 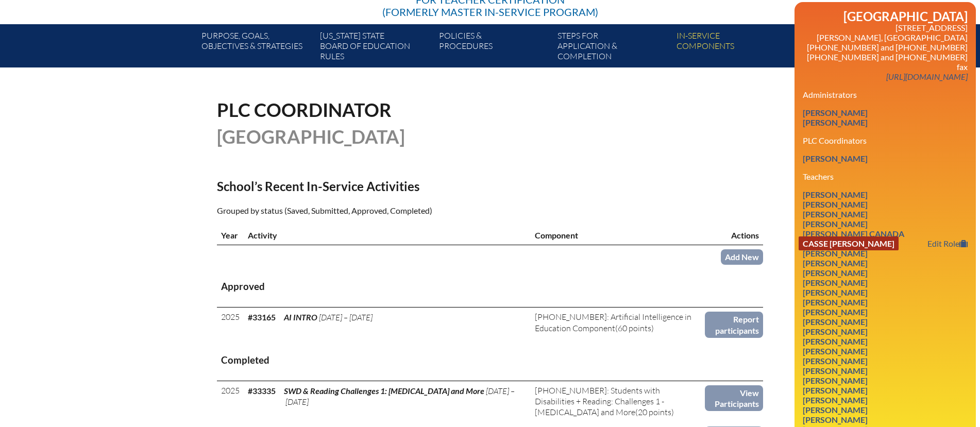 What do you see at coordinates (494, 48) in the screenshot?
I see `a: Policies &Procedures` at bounding box center [494, 48].